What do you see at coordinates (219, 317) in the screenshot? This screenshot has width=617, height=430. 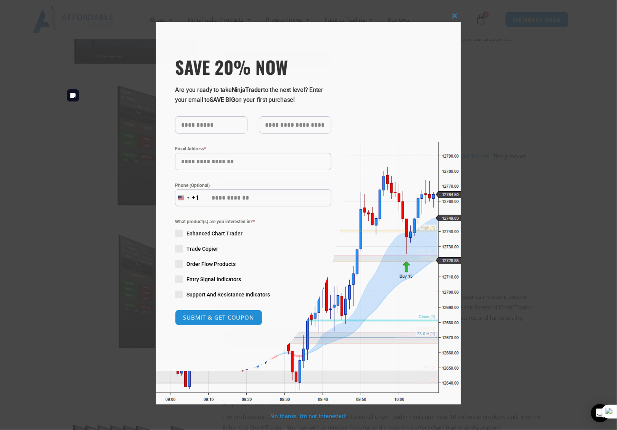 I see `button: SUBMIT & GET COUPON` at bounding box center [219, 317].